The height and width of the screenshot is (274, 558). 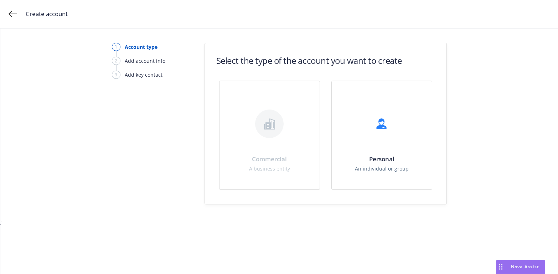 What do you see at coordinates (525, 266) in the screenshot?
I see `span: Nova Assist` at bounding box center [525, 266].